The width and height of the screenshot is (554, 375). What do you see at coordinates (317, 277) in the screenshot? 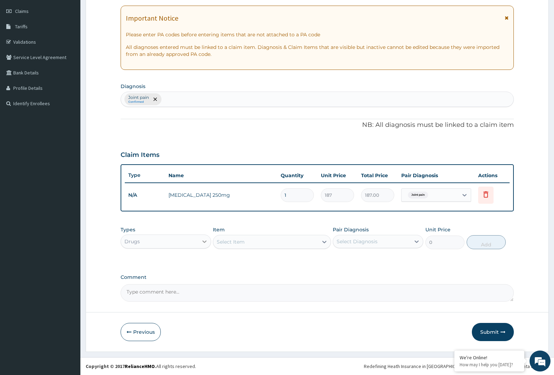
I see `label: Comment` at bounding box center [317, 277].